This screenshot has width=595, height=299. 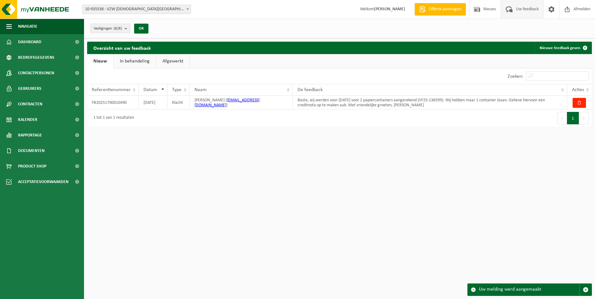 What do you see at coordinates (529, 290) in the screenshot?
I see `div: Uw melding werd aangemaakt` at bounding box center [529, 290].